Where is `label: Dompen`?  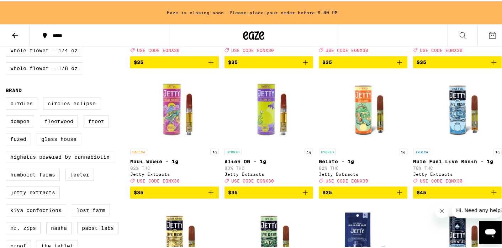 label: Dompen is located at coordinates (20, 120).